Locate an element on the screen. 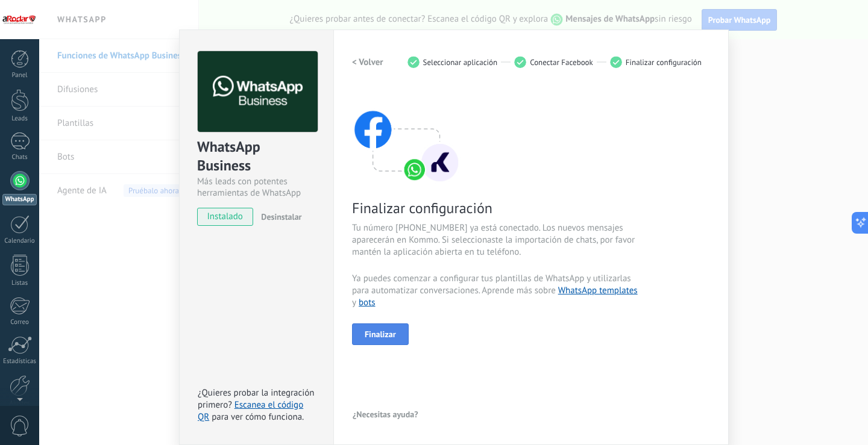 Image resolution: width=868 pixels, height=445 pixels. div: WhatsApp Business is located at coordinates (256, 157).